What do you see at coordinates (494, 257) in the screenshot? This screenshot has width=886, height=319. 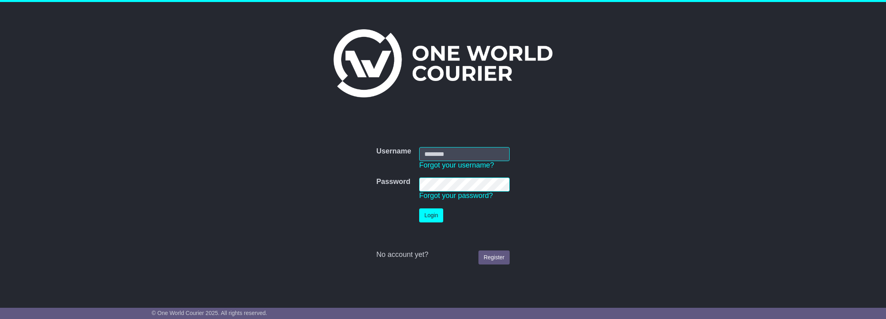 I see `a: Register` at bounding box center [494, 257].